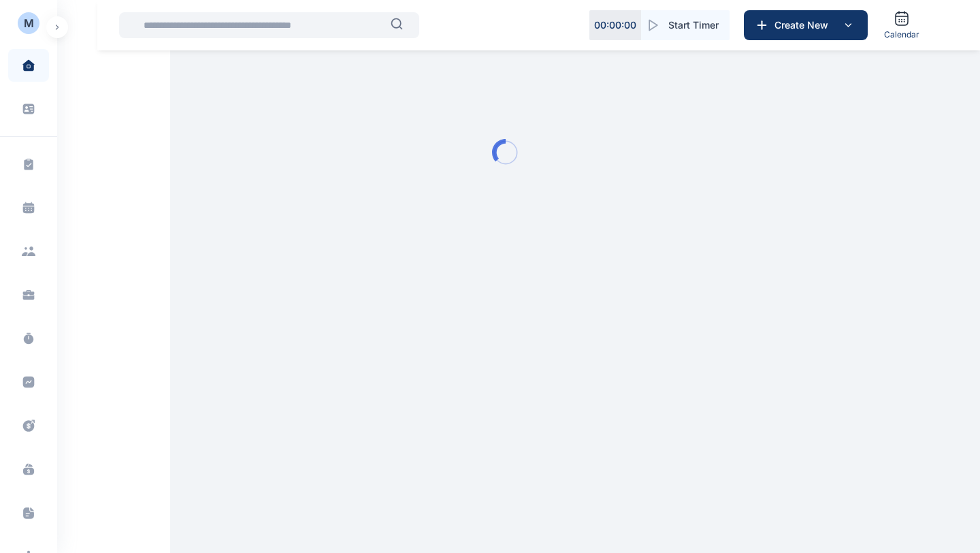 The width and height of the screenshot is (980, 553). I want to click on button: Create New, so click(806, 26).